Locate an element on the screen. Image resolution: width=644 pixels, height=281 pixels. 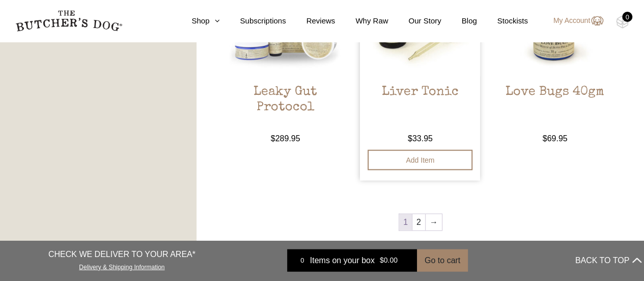
button: Go to cart is located at coordinates (442, 260).